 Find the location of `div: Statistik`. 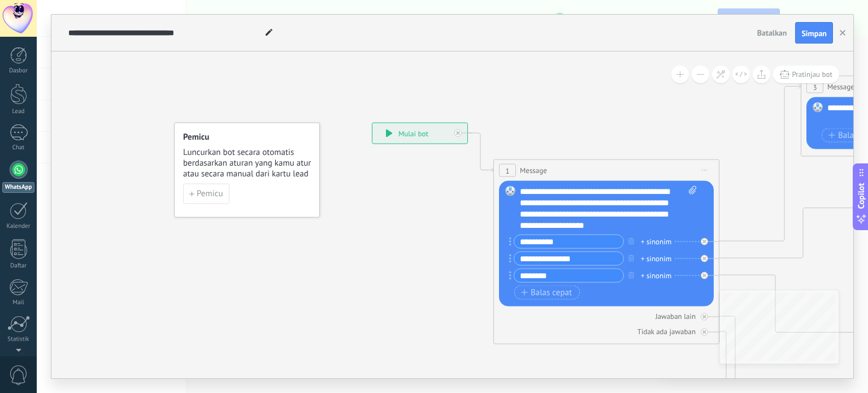

div: Statistik is located at coordinates (19, 339).